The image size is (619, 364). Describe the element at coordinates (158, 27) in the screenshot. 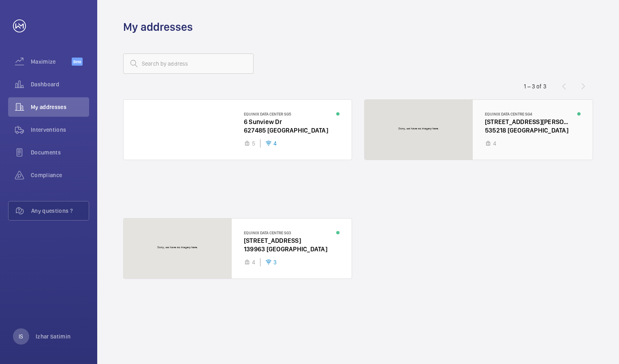

I see `h1: My addresses` at that location.